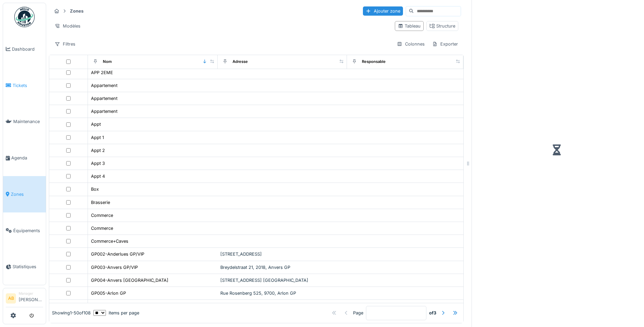  Describe the element at coordinates (442, 26) in the screenshot. I see `div: Structure` at that location.